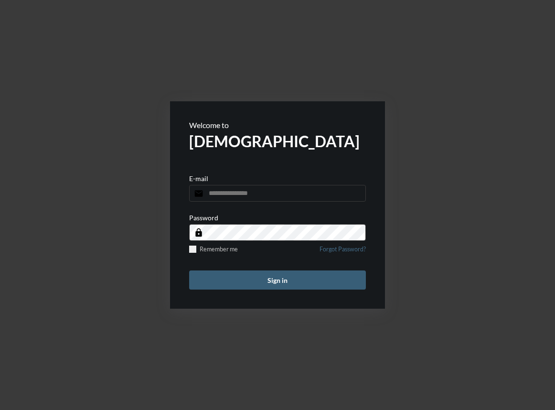  Describe the element at coordinates (204, 217) in the screenshot. I see `p: Password` at that location.